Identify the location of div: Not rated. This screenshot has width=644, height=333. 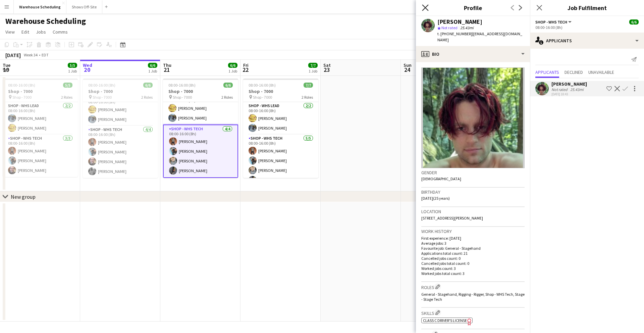
(560, 89).